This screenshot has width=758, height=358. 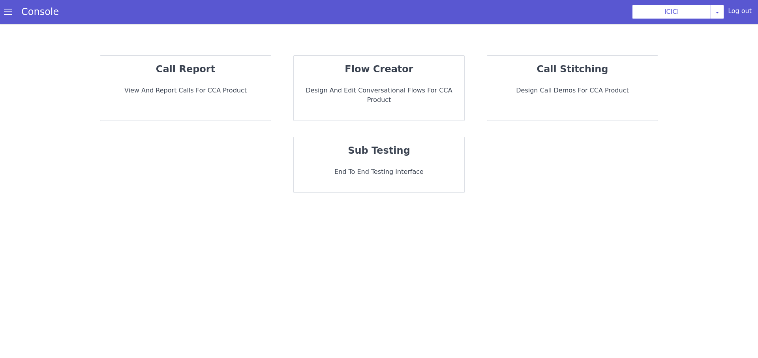 I want to click on strong: flow creator, so click(x=378, y=69).